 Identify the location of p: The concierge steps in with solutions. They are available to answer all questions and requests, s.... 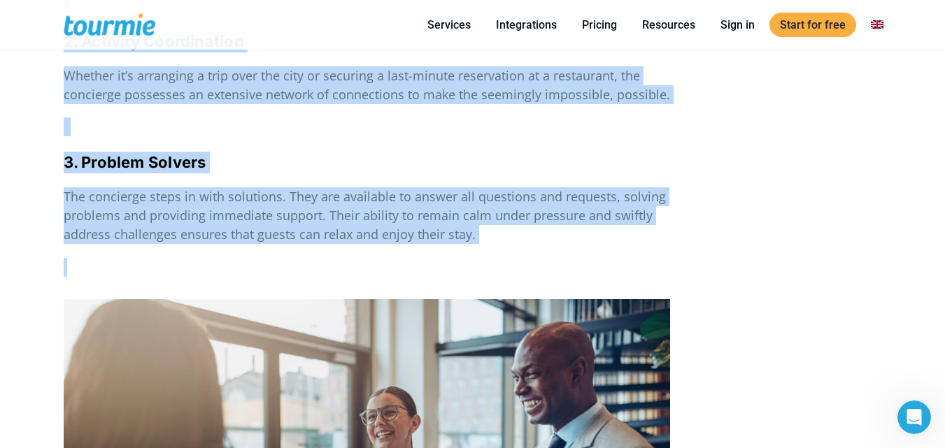
(367, 215).